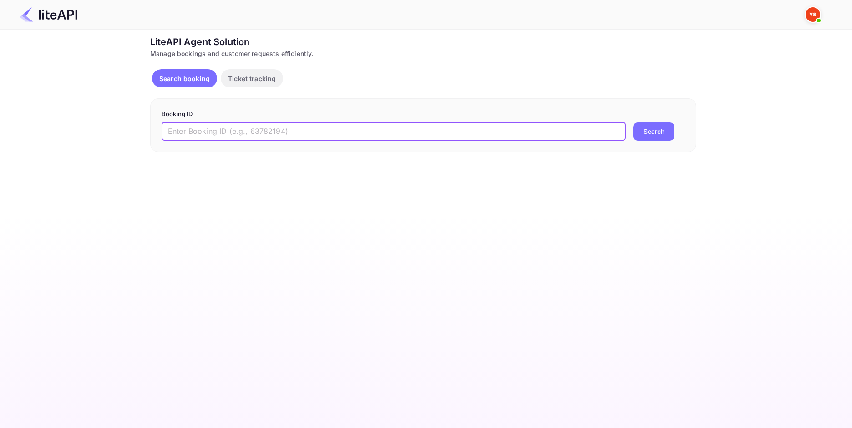 The image size is (852, 428). Describe the element at coordinates (394, 131) in the screenshot. I see `input: Enter Booking ID (e.g., 63782194)` at that location.